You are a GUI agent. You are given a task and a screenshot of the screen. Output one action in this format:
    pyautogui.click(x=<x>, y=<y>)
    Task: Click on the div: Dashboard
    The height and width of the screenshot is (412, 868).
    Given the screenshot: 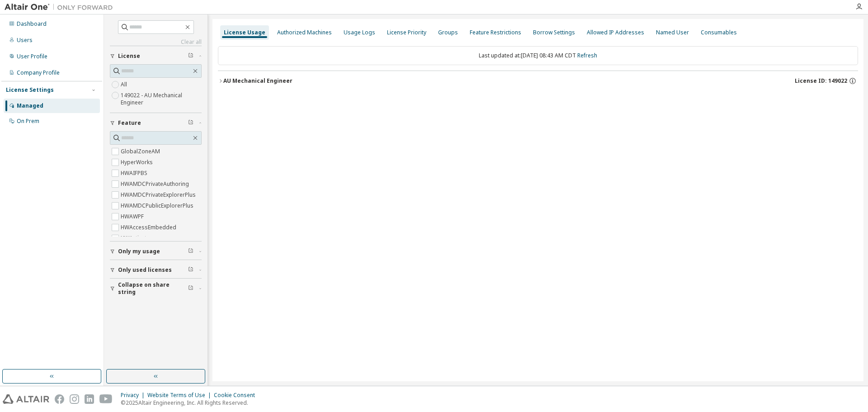 What is the action you would take?
    pyautogui.click(x=31, y=24)
    